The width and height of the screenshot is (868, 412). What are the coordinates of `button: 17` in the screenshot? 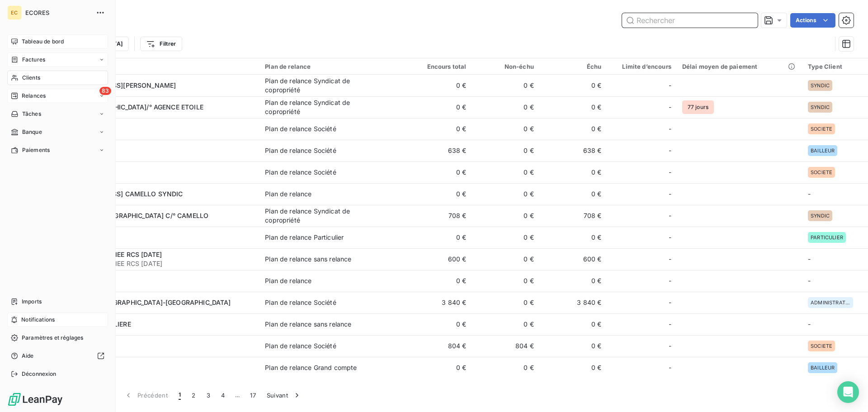 It's located at (253, 395).